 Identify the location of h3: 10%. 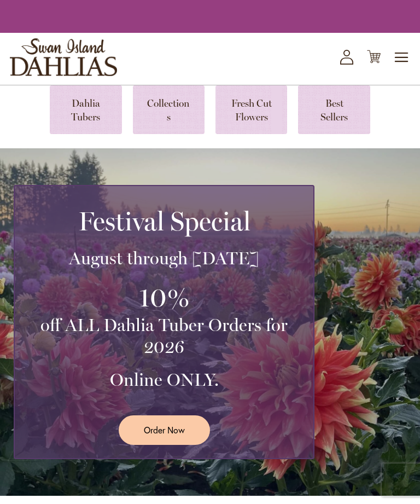
(164, 297).